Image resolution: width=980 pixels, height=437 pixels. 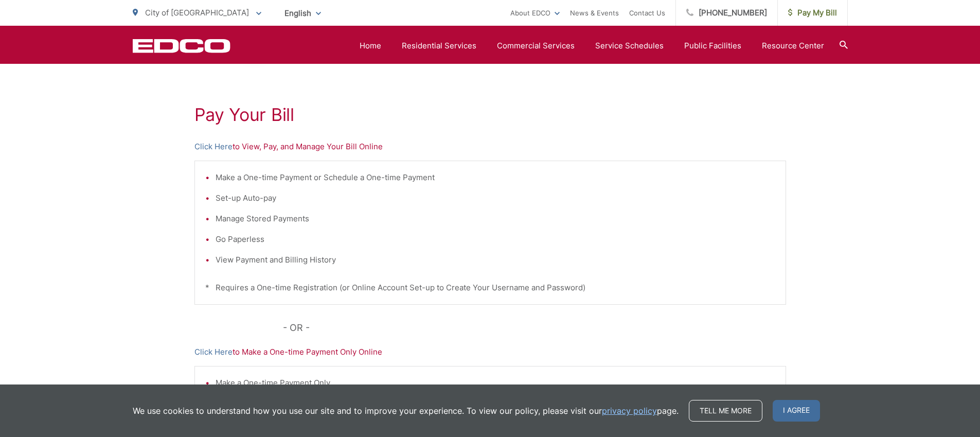 I want to click on li: View Payment and Billing History, so click(x=496, y=259).